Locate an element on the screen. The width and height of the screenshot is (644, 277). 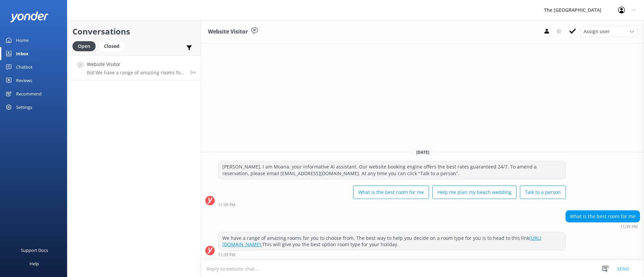
img: yonder-white-logo.png is located at coordinates (29, 16).